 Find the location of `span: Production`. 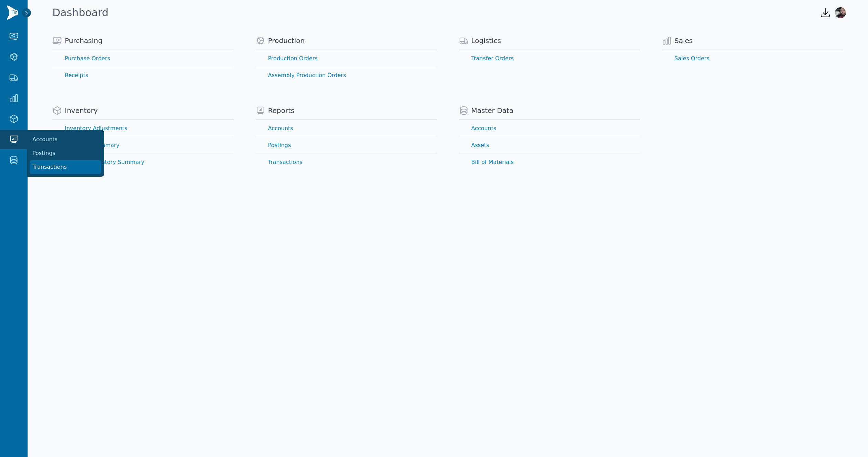

span: Production is located at coordinates (286, 41).